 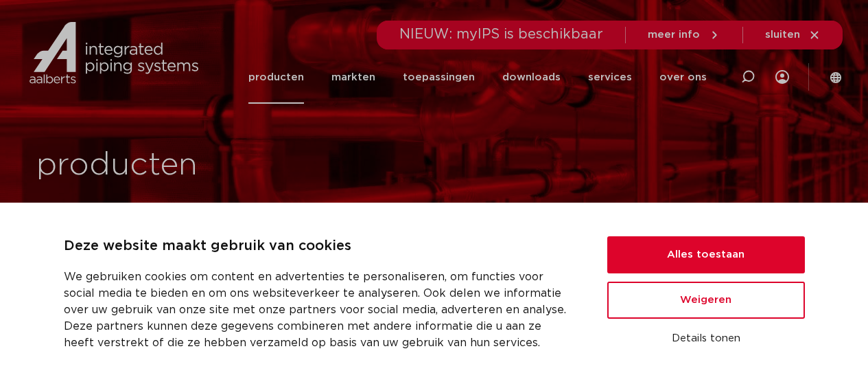 What do you see at coordinates (478, 77) in the screenshot?
I see `nav: Menu` at bounding box center [478, 77].